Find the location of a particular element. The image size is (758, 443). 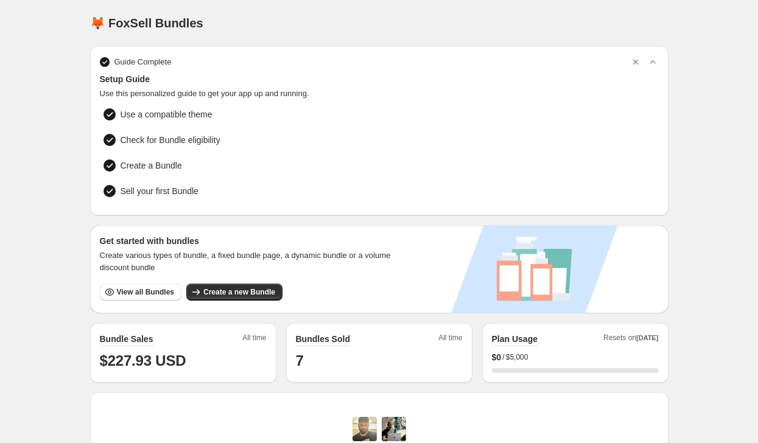

h2: Bundles Sold is located at coordinates (323, 339).